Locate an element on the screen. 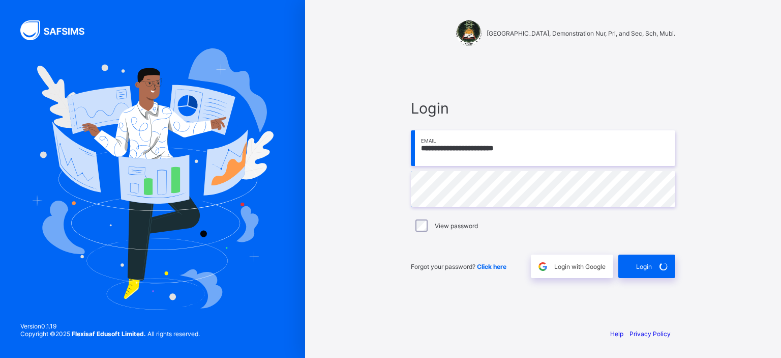 The width and height of the screenshot is (781, 358). span: Copyright © 2025 All rights reserved. is located at coordinates (110, 333).